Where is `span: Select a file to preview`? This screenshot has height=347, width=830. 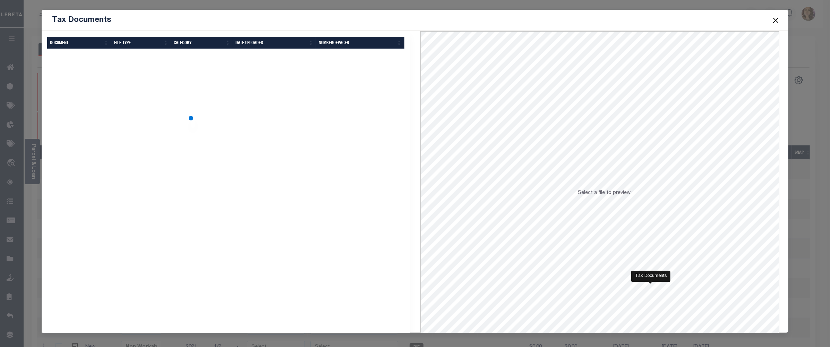 span: Select a file to preview is located at coordinates (604, 193).